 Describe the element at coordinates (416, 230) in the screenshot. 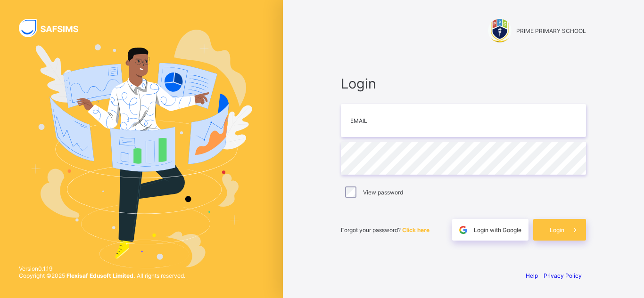

I see `span: Click here` at that location.